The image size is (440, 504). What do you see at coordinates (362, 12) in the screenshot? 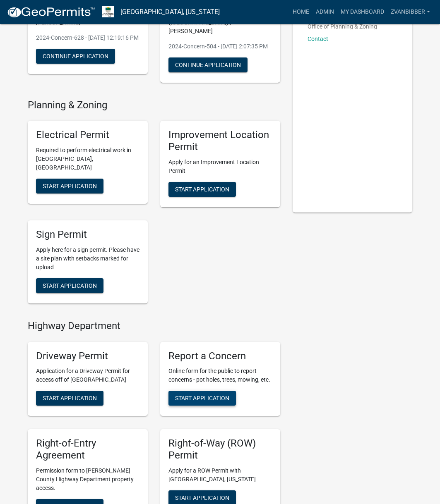
I see `a: My Dashboard` at bounding box center [362, 12].